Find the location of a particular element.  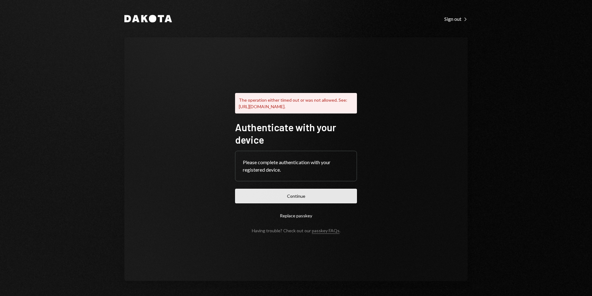

div: Having trouble? Check out our . is located at coordinates (296, 230).